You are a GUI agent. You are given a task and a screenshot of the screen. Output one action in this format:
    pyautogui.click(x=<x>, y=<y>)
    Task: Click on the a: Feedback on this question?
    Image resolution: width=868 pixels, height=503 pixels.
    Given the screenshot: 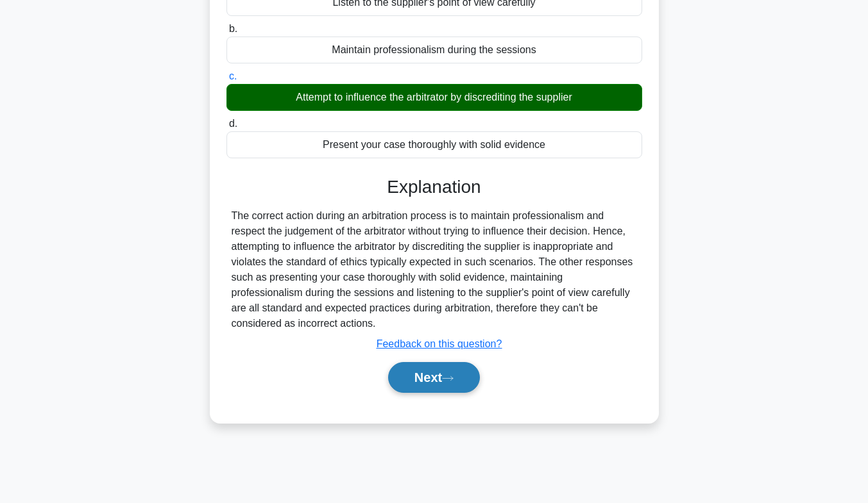 What is the action you would take?
    pyautogui.click(x=439, y=343)
    